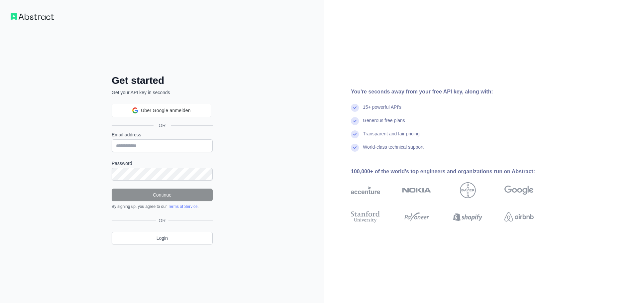 The height and width of the screenshot is (303, 638). Describe the element at coordinates (162, 238) in the screenshot. I see `a: Login` at that location.